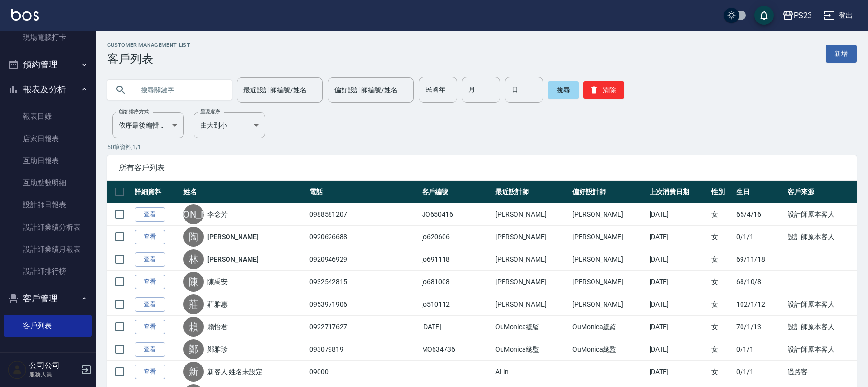 The width and height of the screenshot is (868, 387). Describe the element at coordinates (457, 305) in the screenshot. I see `td: jo510112` at that location.